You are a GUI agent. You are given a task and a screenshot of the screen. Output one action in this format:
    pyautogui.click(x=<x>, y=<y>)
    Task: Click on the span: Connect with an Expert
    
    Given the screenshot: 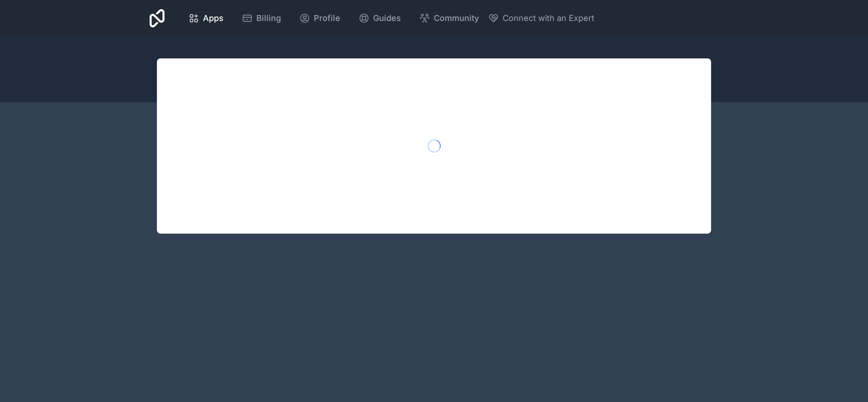 What is the action you would take?
    pyautogui.click(x=548, y=18)
    